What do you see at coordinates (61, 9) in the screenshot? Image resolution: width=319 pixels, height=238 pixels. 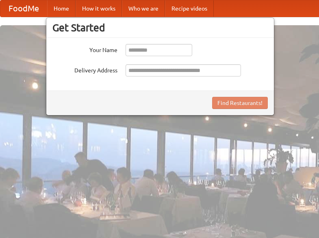 I see `a: Home` at bounding box center [61, 9].